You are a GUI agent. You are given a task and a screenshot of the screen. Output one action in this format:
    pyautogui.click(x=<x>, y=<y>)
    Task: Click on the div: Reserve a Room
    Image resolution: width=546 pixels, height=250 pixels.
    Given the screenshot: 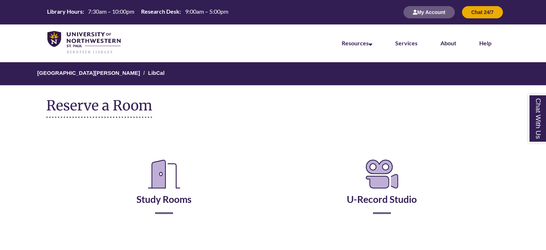 What is the action you would take?
    pyautogui.click(x=273, y=185)
    